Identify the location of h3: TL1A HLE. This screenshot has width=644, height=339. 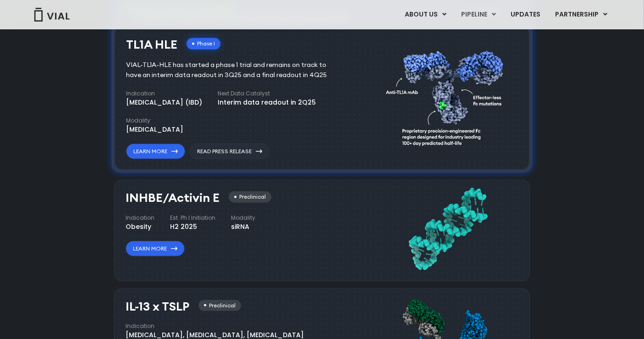
(151, 44).